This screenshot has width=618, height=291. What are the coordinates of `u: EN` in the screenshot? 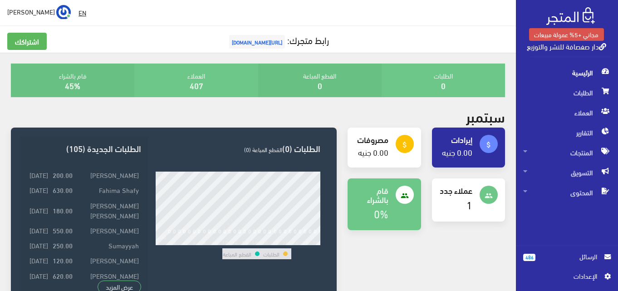 It's located at (82, 12).